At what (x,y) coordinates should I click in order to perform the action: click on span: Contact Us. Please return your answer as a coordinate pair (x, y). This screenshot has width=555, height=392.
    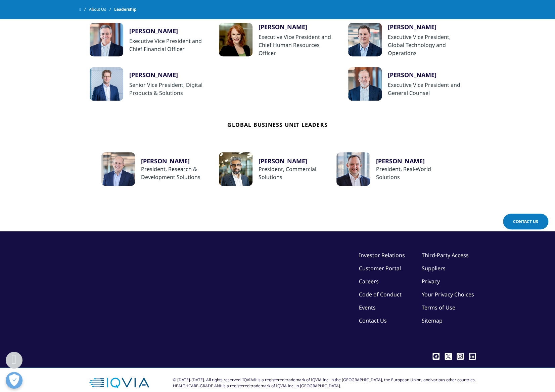
    Looking at the image, I should click on (525, 222).